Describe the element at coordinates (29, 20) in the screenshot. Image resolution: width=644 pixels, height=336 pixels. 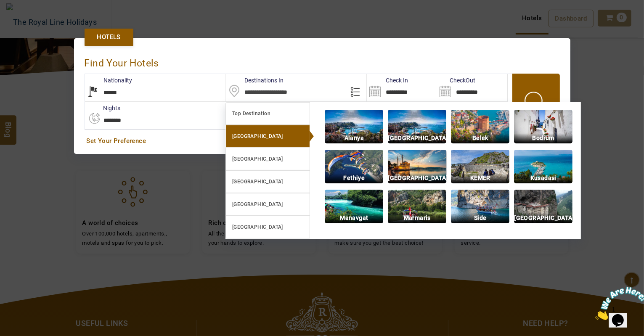
I see `img: Chat attention grabber` at that location.